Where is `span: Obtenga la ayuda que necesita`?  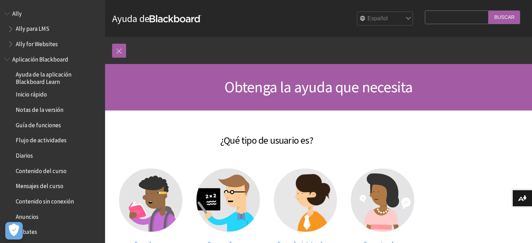
span: Obtenga la ayuda que necesita is located at coordinates (318, 87).